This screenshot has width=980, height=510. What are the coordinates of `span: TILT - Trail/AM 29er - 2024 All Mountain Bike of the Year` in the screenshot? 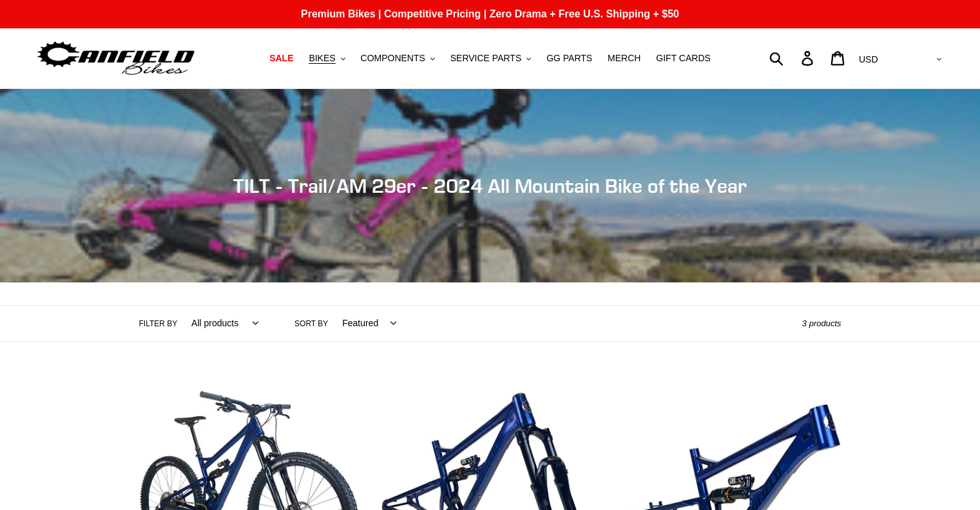 It's located at (490, 186).